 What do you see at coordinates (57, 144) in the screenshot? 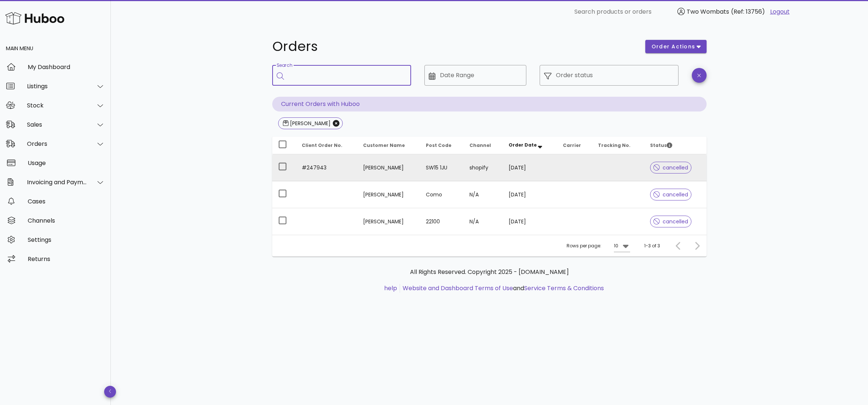
I see `div: Orders` at bounding box center [57, 144].